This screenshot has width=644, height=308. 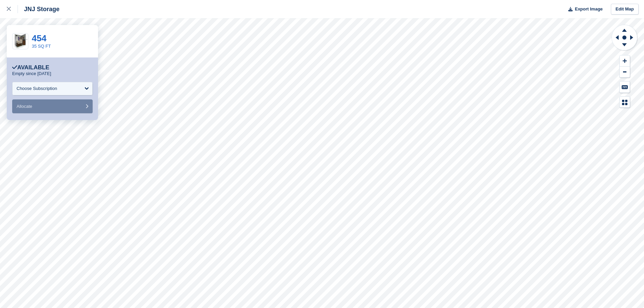 I want to click on button: Zoom In, so click(x=625, y=61).